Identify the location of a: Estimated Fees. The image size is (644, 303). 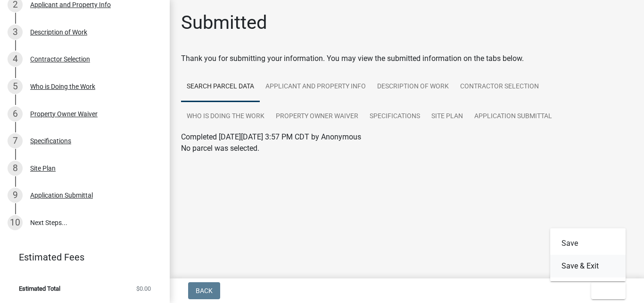
(81, 257).